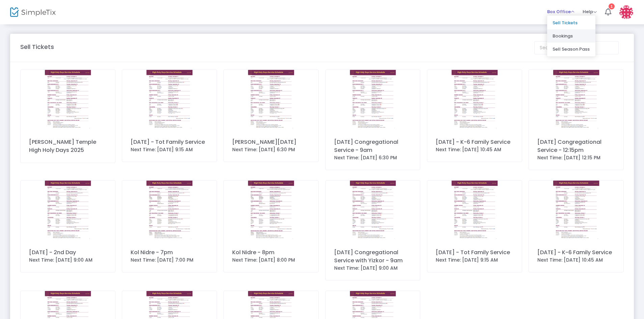 This screenshot has height=319, width=644. What do you see at coordinates (68, 100) in the screenshot?
I see `img: HHDSked7.23.252.png` at bounding box center [68, 100].